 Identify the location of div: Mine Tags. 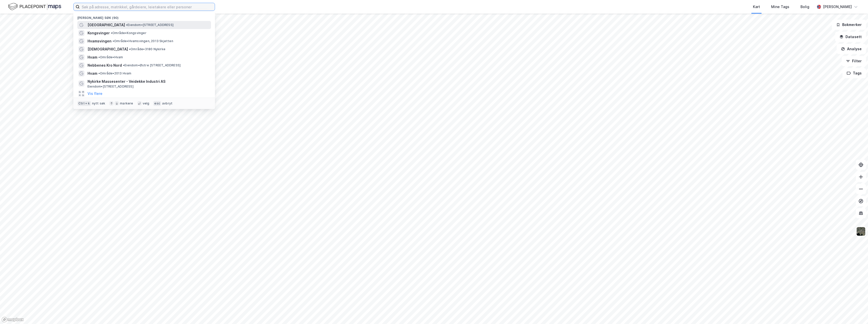
(780, 7).